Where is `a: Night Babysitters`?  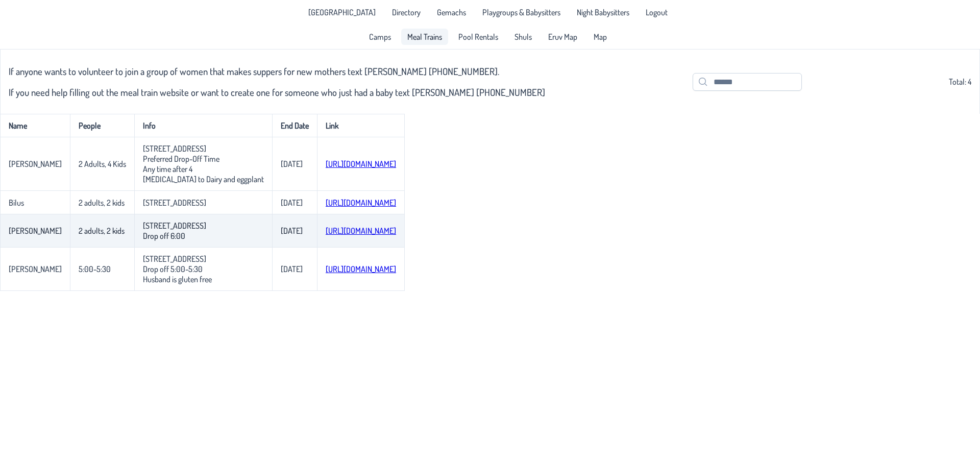
a: Night Babysitters is located at coordinates (603, 12).